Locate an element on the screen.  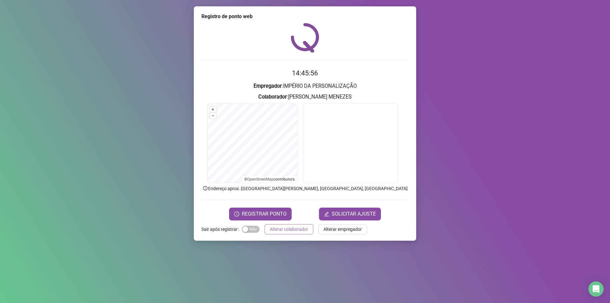
h3: : IMPÉRIO DA PERSONALIZAÇÃO is located at coordinates (305, 86).